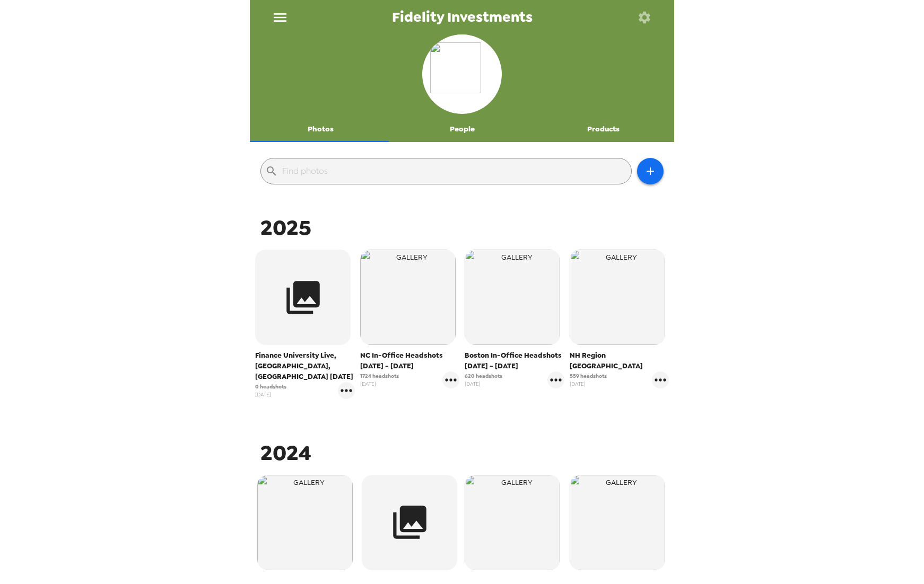 This screenshot has width=924, height=584. I want to click on span: 559 headshots, so click(588, 376).